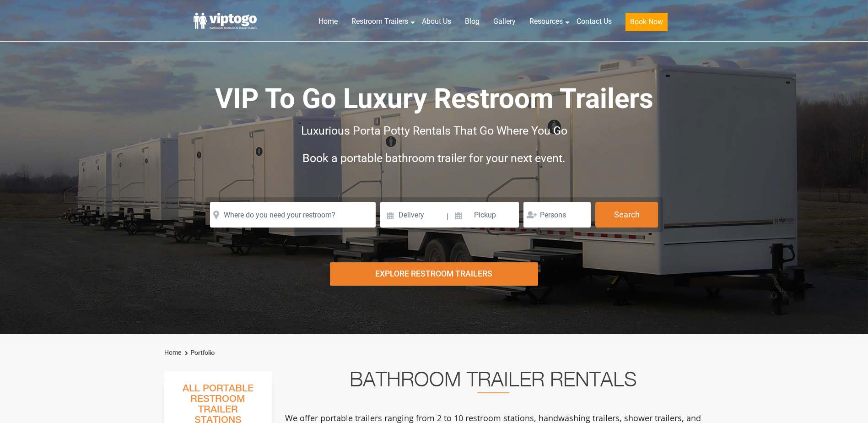 Image resolution: width=868 pixels, height=423 pixels. Describe the element at coordinates (626, 215) in the screenshot. I see `button: Search` at that location.